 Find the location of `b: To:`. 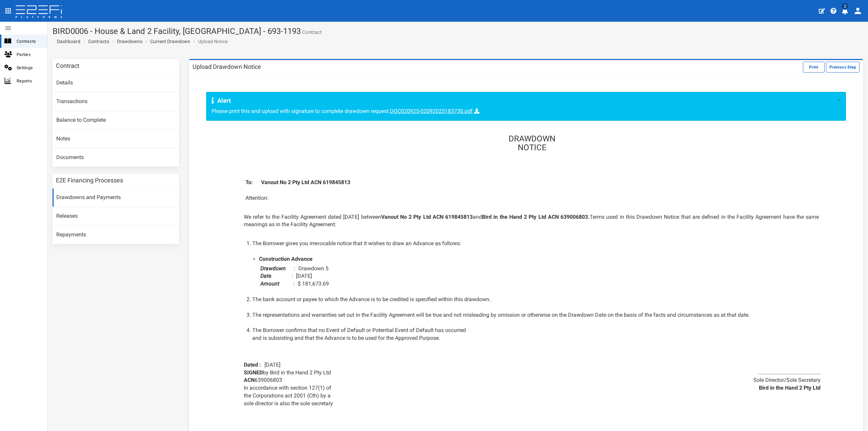

b: To: is located at coordinates (249, 182).